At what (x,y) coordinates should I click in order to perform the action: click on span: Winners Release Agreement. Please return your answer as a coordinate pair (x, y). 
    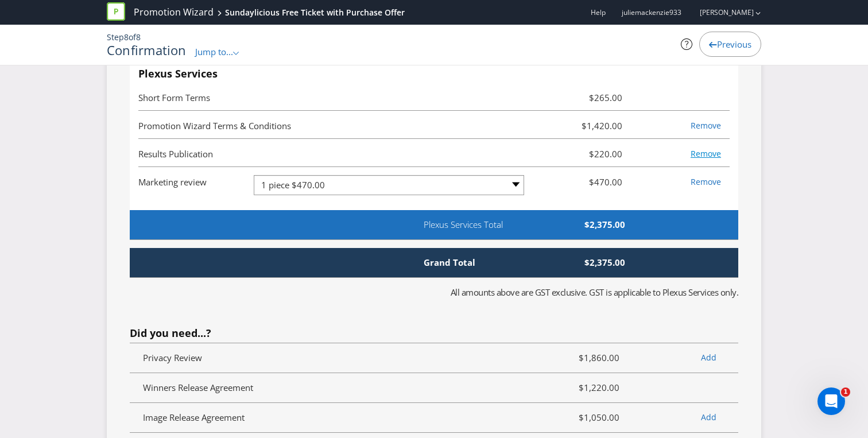
    Looking at the image, I should click on (198, 388).